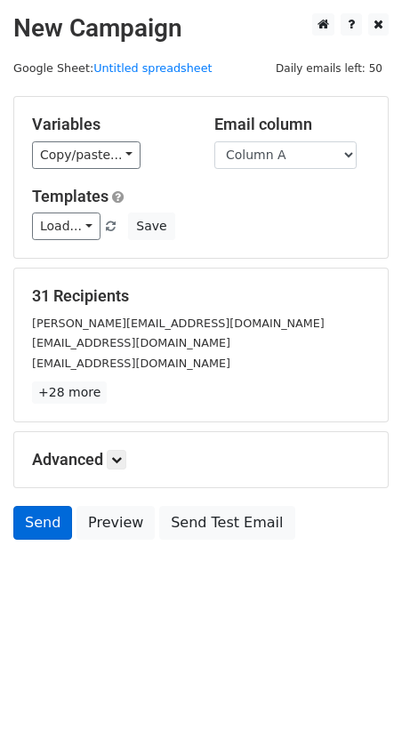 Image resolution: width=402 pixels, height=730 pixels. What do you see at coordinates (329, 68) in the screenshot?
I see `a: Daily emails left: 50` at bounding box center [329, 68].